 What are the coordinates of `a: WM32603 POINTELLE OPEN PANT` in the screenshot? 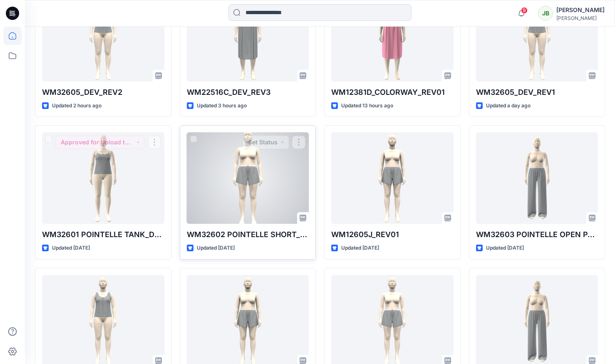 It's located at (537, 178).